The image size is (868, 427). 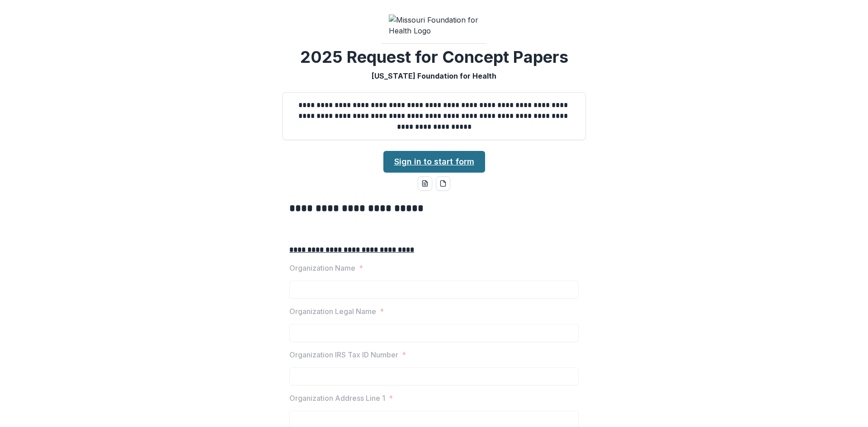 What do you see at coordinates (434, 162) in the screenshot?
I see `a: Sign in to start form` at bounding box center [434, 162].